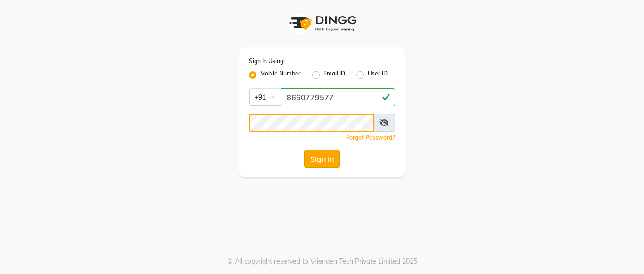 The image size is (644, 274). I want to click on label: Email ID, so click(334, 75).